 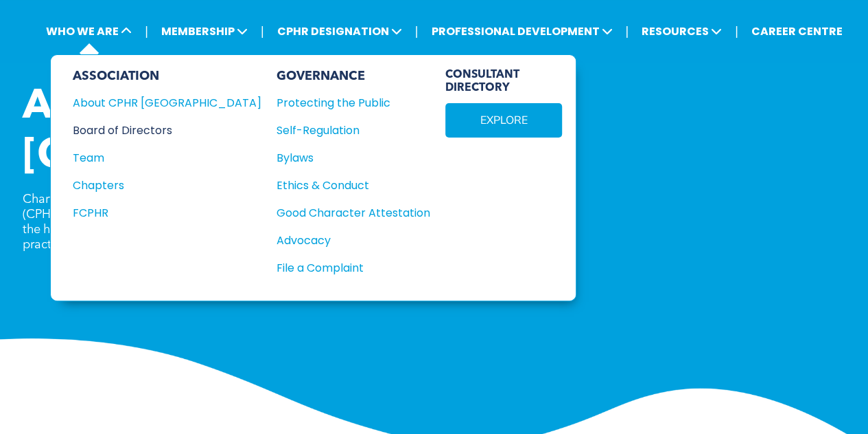 I want to click on span: MEMBERSHIP, so click(x=205, y=31).